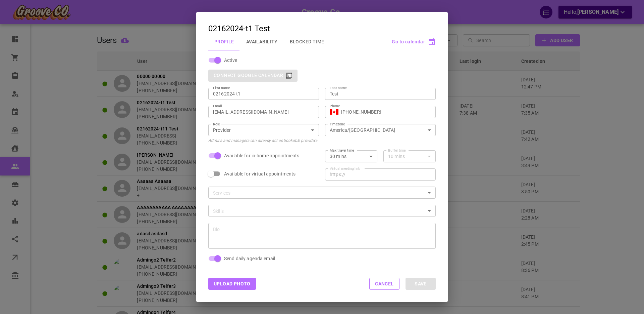 This screenshot has height=314, width=644. What do you see at coordinates (217, 124) in the screenshot?
I see `label: Role` at bounding box center [217, 124].